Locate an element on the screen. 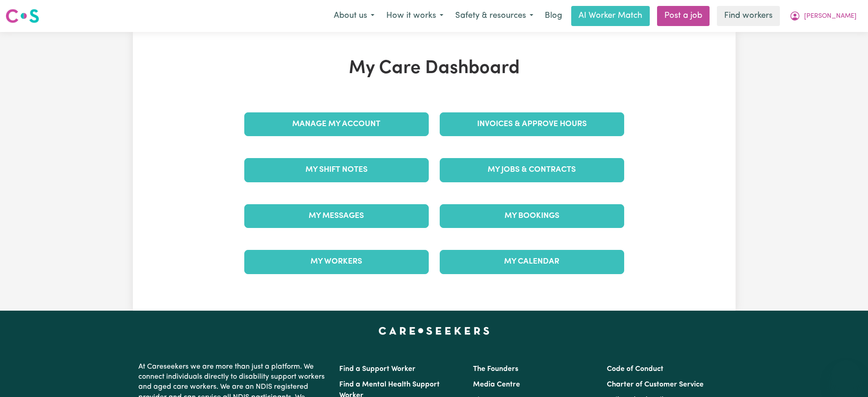 The image size is (868, 397). a: Careseekers home page is located at coordinates (434, 331).